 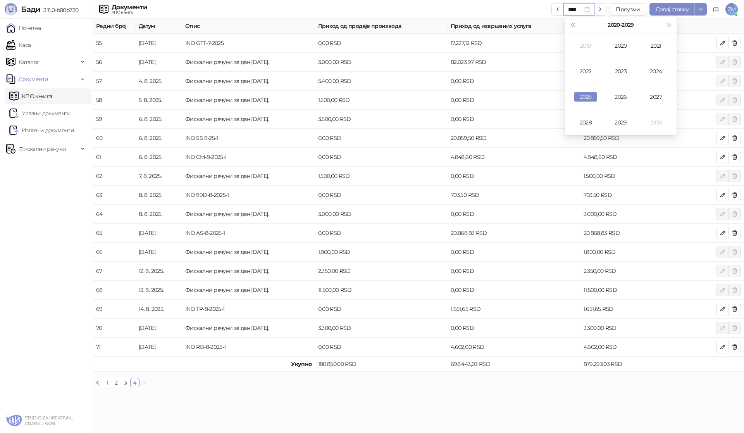 I want to click on td: 69, so click(x=114, y=309).